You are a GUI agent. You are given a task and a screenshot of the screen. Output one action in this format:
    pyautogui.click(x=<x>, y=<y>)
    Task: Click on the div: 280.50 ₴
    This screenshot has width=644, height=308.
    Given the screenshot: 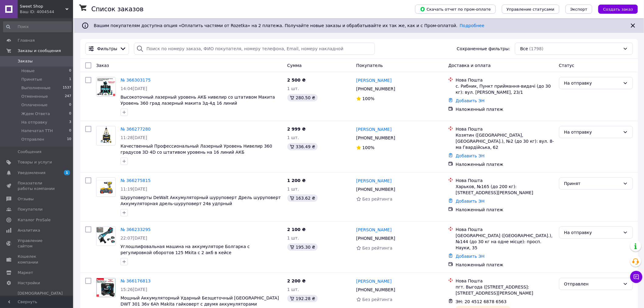 What is the action you would take?
    pyautogui.click(x=303, y=98)
    